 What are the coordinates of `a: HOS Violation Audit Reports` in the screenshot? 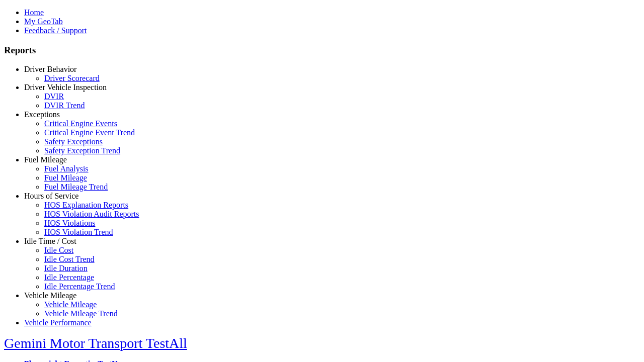 It's located at (91, 213).